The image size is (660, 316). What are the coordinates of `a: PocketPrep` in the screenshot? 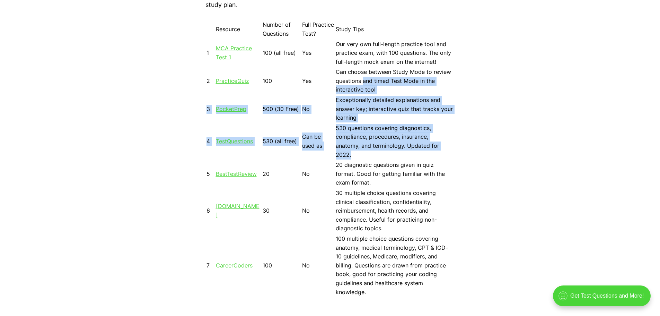 It's located at (231, 109).